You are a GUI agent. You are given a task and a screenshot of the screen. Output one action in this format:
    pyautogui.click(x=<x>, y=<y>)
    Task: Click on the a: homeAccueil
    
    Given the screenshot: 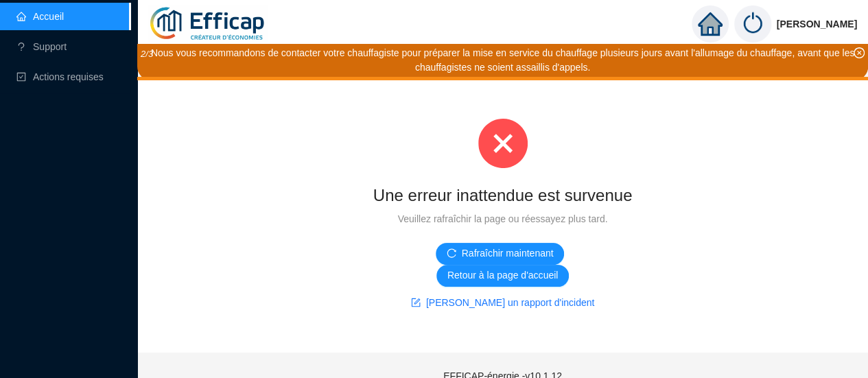 What is the action you would take?
    pyautogui.click(x=40, y=16)
    